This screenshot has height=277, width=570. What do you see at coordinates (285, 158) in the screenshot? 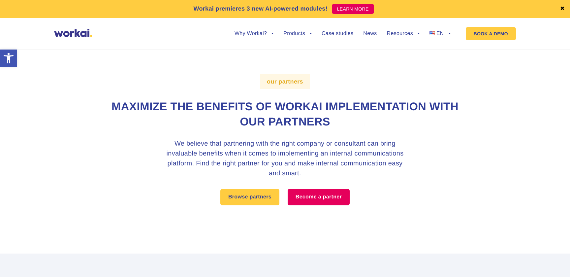
I see `h3: We believe that partnering with the right company or consultant can bring invaluable benefits whe...` at bounding box center [285, 158].